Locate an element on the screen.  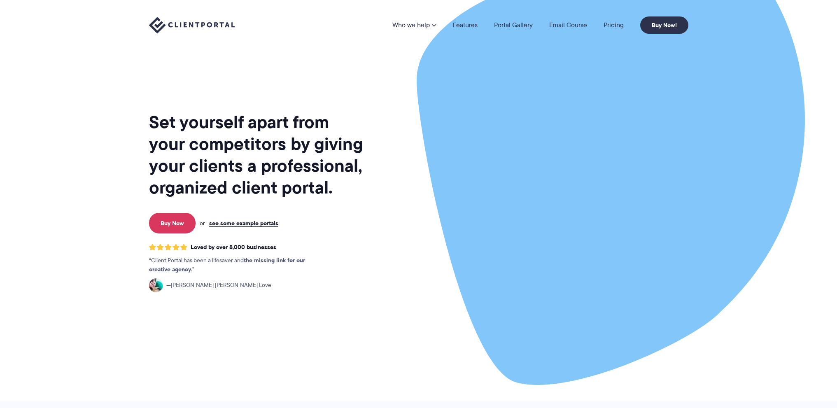
p: Client Portal has been a lifesaver and . is located at coordinates (236, 265).